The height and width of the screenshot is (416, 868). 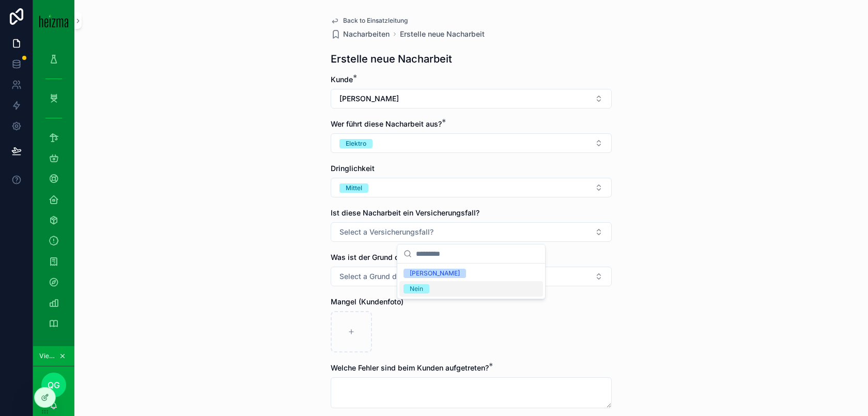 What do you see at coordinates (354, 188) in the screenshot?
I see `div: Mittel` at bounding box center [354, 188].